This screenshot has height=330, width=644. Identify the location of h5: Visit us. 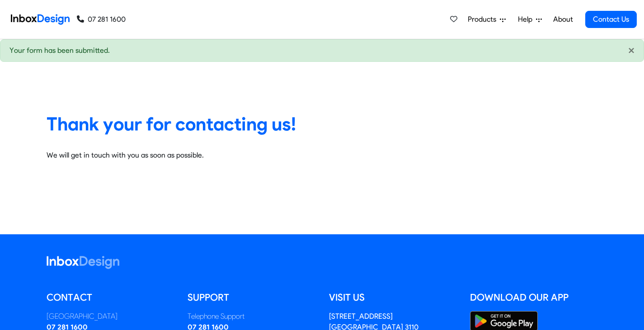
(393, 298).